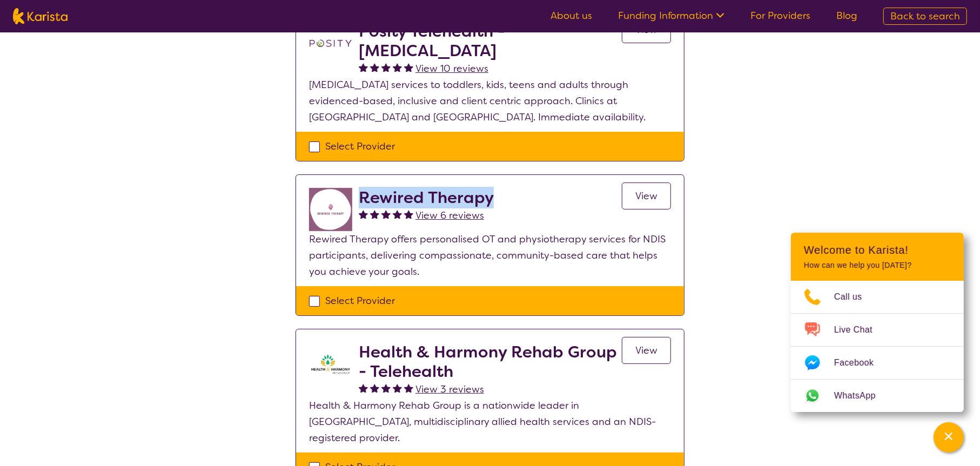 This screenshot has height=466, width=980. I want to click on span: Back to search, so click(925, 17).